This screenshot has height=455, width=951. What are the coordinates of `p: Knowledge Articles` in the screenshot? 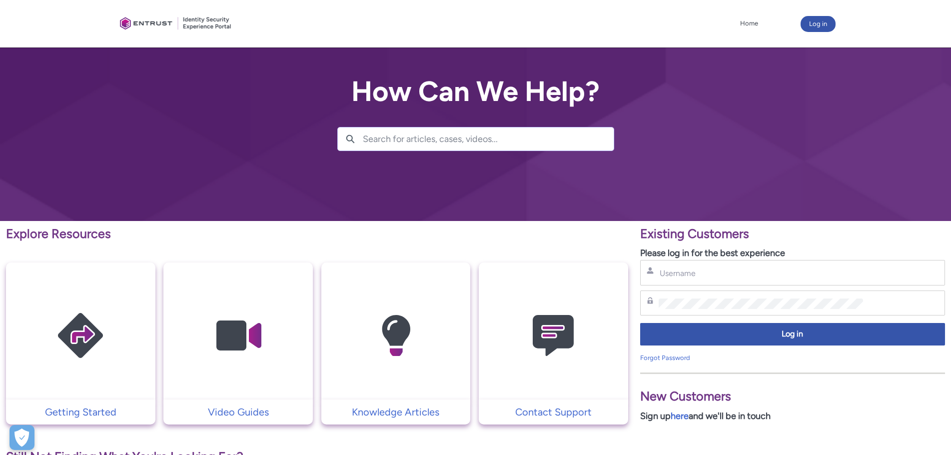 It's located at (396, 412).